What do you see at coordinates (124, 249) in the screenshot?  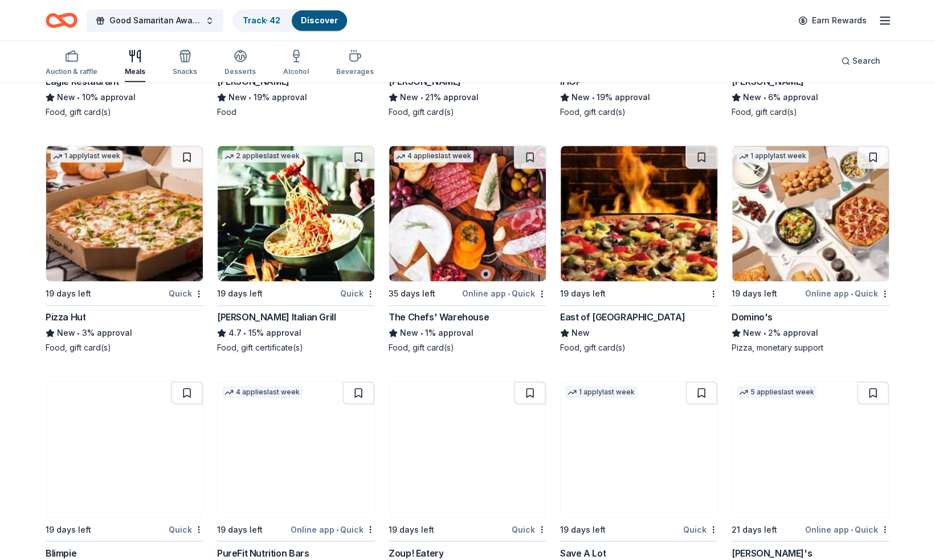 I see `a: Image for Pizza Hut1 applylast week19 days leftQuickPizza HutNew•3% approvalFood, gift card(s)` at bounding box center [124, 249].